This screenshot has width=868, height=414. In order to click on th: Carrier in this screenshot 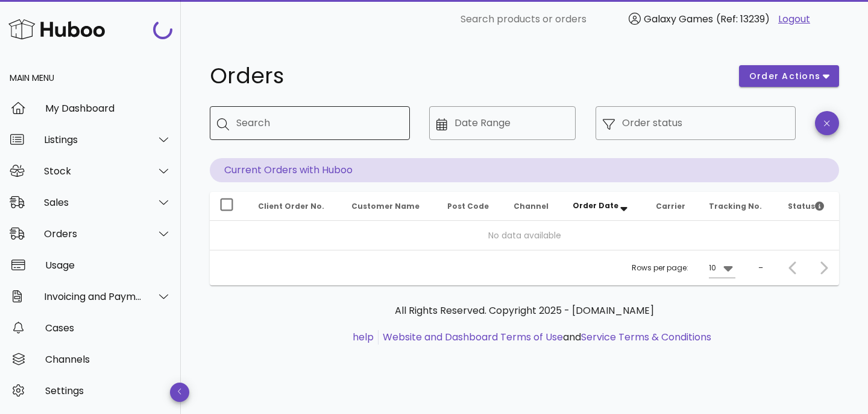, I will do `click(673, 206)`.